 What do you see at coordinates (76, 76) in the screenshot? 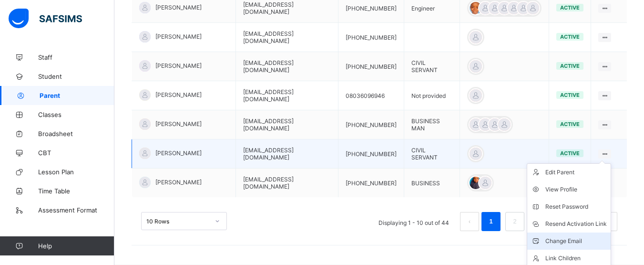
I see `span: Student` at bounding box center [76, 76].